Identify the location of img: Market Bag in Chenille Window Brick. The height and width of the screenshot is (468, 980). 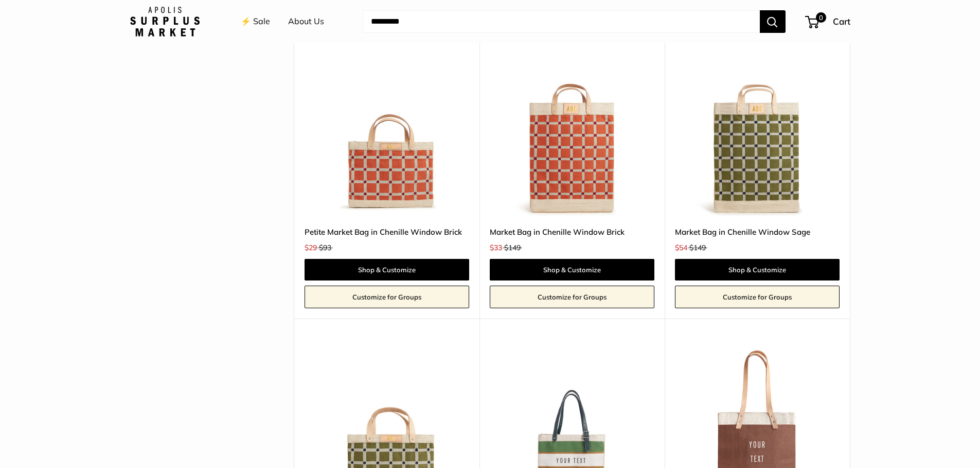
(572, 134).